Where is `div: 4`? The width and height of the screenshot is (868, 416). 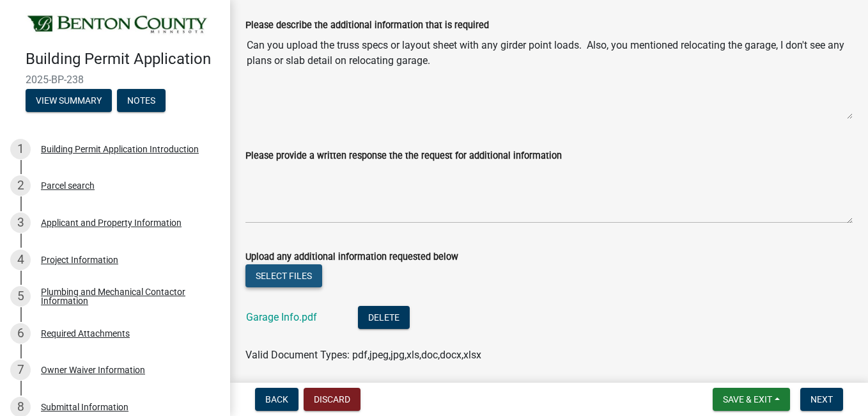
div: 4 is located at coordinates (21, 260).